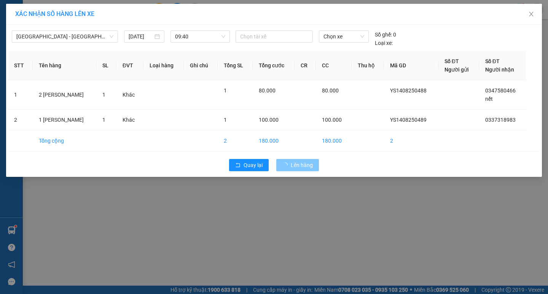  What do you see at coordinates (274, 65) in the screenshot?
I see `th: Tổng cước` at bounding box center [274, 65].